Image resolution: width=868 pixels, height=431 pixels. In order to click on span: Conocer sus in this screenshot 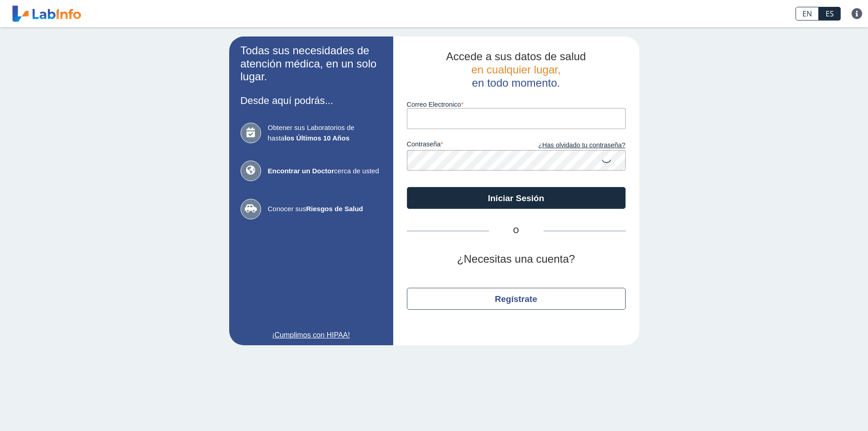, I will do `click(325, 209)`.